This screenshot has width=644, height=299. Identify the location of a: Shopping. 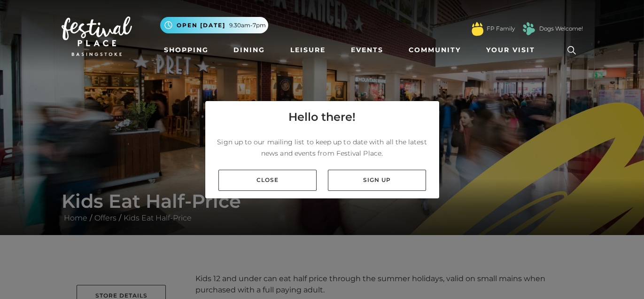
(186, 50).